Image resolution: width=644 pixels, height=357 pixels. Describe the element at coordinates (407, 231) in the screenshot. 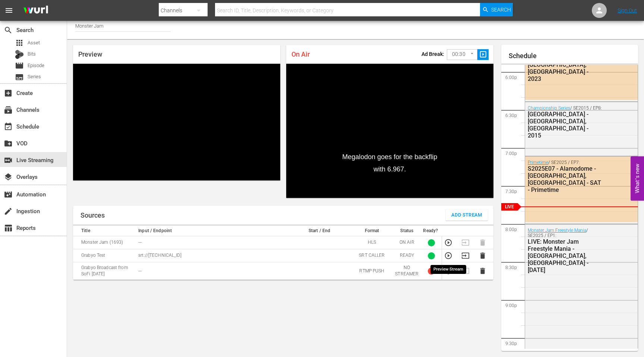

I see `th: Status` at that location.